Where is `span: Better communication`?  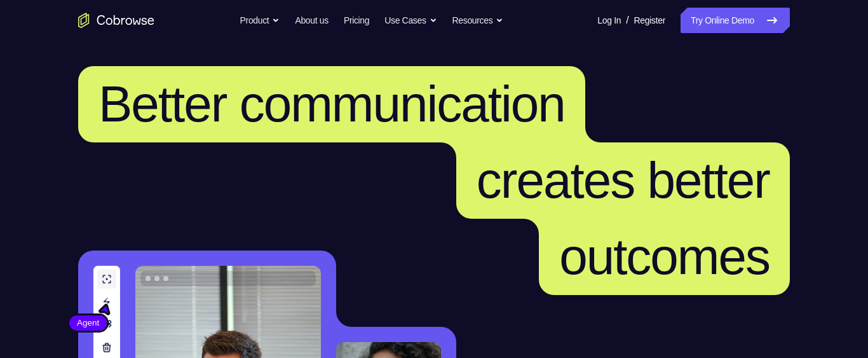 span: Better communication is located at coordinates (332, 103).